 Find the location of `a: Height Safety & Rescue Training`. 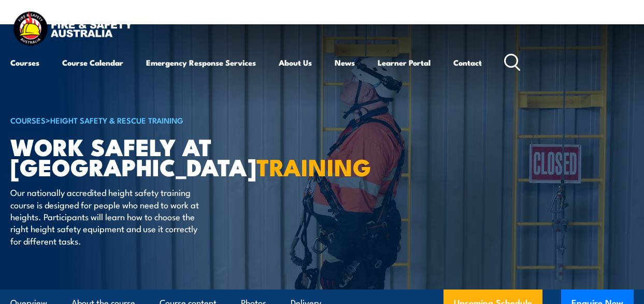

a: Height Safety & Rescue Training is located at coordinates (117, 120).